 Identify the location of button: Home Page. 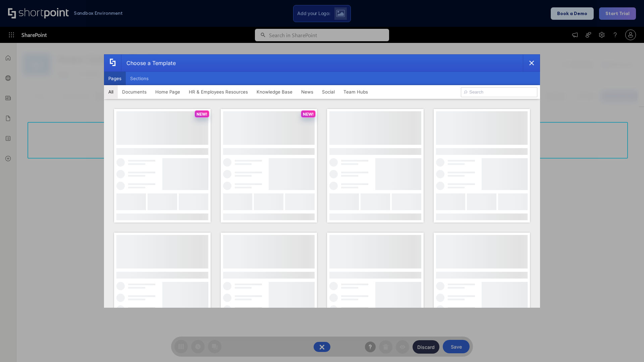
(168, 92).